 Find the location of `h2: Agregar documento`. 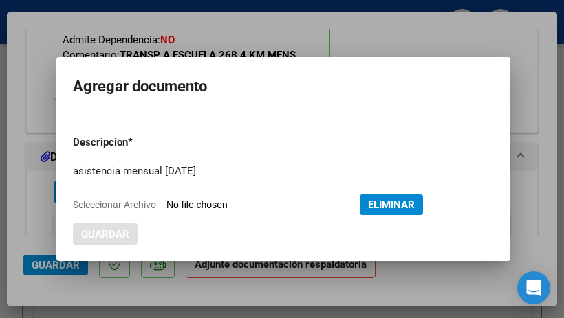

h2: Agregar documento is located at coordinates (283, 87).